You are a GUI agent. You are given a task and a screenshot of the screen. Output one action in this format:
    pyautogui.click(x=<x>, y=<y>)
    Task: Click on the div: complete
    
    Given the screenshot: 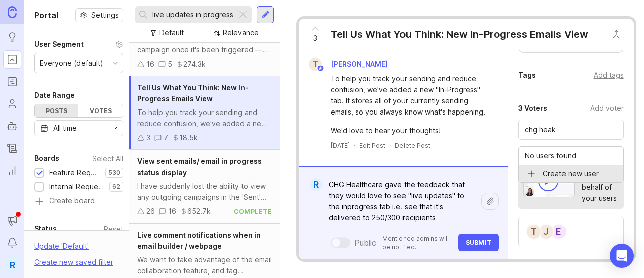 What is the action you would take?
    pyautogui.click(x=253, y=211)
    